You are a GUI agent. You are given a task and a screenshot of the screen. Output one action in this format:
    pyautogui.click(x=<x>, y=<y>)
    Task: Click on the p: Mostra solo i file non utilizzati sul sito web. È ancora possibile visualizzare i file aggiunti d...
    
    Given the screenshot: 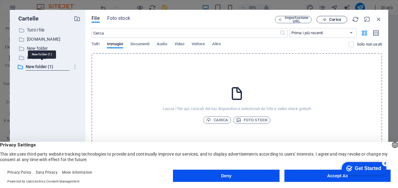 What is the action you would take?
    pyautogui.click(x=370, y=44)
    